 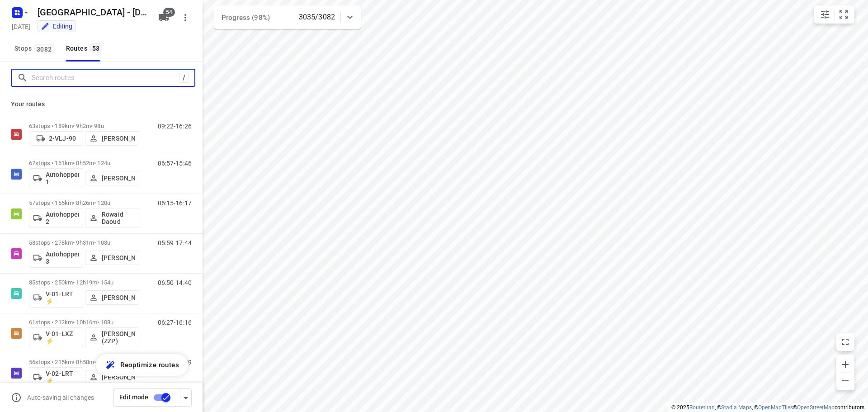 I want to click on p: 2-VLJ-90, so click(x=63, y=138).